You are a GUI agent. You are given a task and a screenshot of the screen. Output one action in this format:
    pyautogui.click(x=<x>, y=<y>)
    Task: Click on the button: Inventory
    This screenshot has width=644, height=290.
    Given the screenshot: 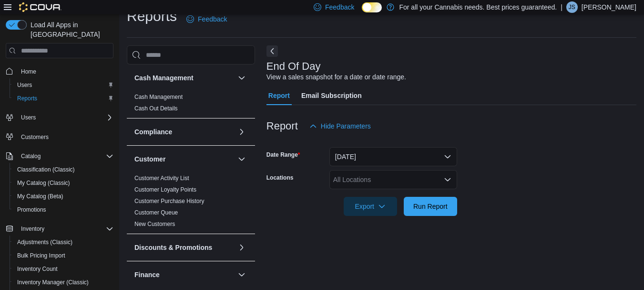 What is the action you would take?
    pyautogui.click(x=32, y=229)
    